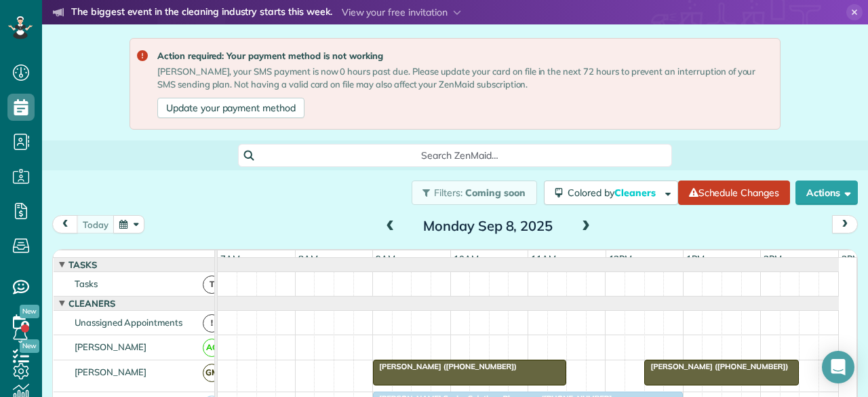 This screenshot has height=397, width=868. Describe the element at coordinates (611, 192) in the screenshot. I see `button: Colored byCleaners` at that location.